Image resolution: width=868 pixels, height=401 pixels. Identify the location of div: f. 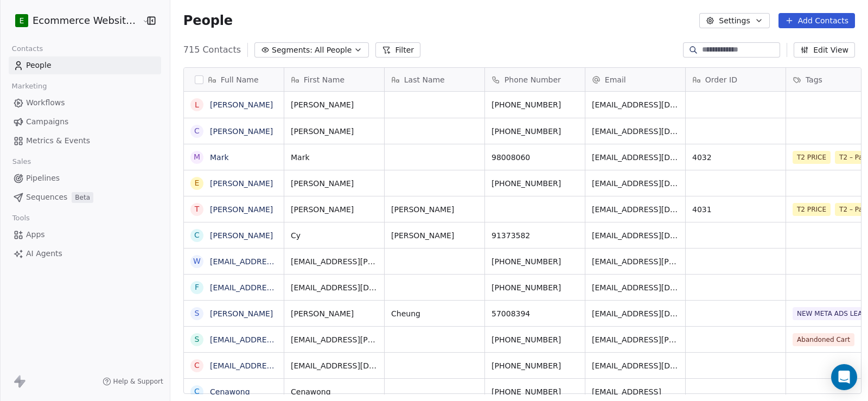
(197, 287).